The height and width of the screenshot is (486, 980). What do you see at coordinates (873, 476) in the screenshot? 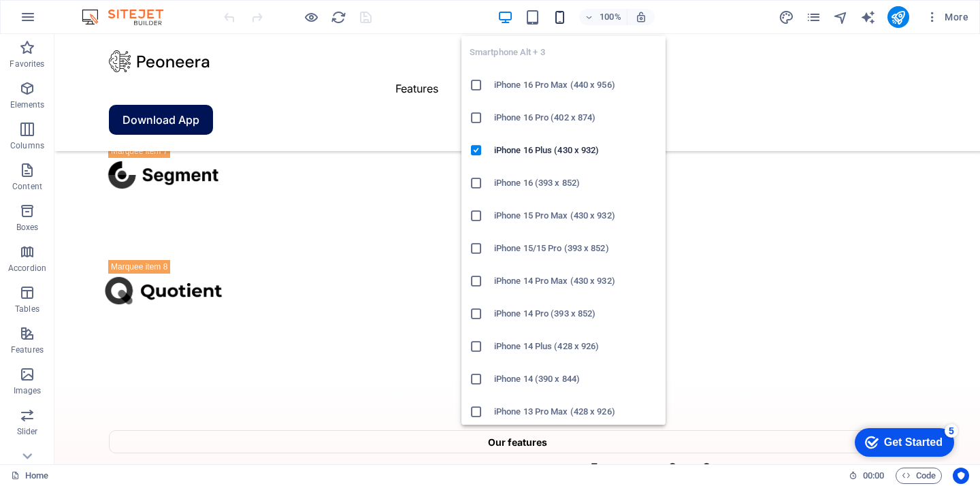
I see `span: 00 00` at bounding box center [873, 476].